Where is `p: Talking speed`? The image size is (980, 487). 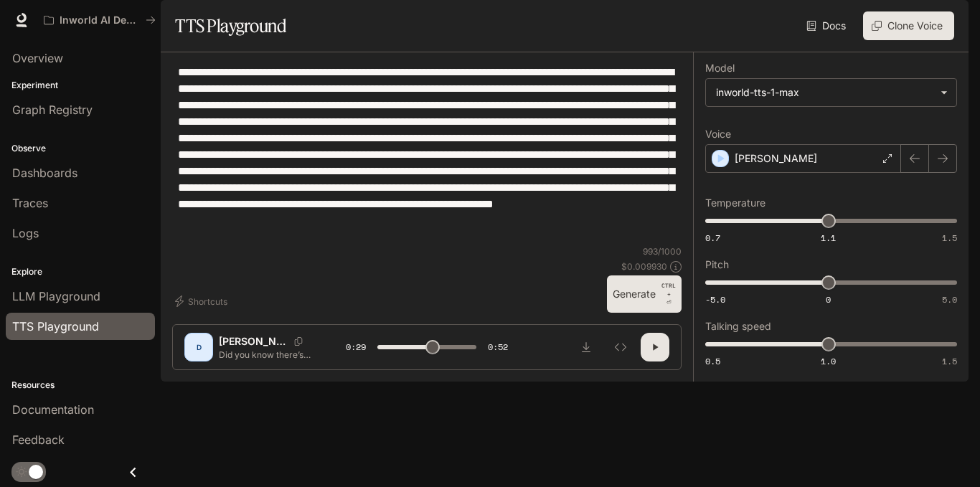 p: Talking speed is located at coordinates (738, 327).